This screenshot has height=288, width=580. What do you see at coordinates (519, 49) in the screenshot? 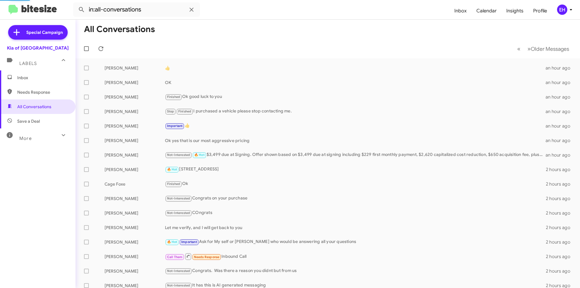
I see `button: Previous` at bounding box center [519, 49].